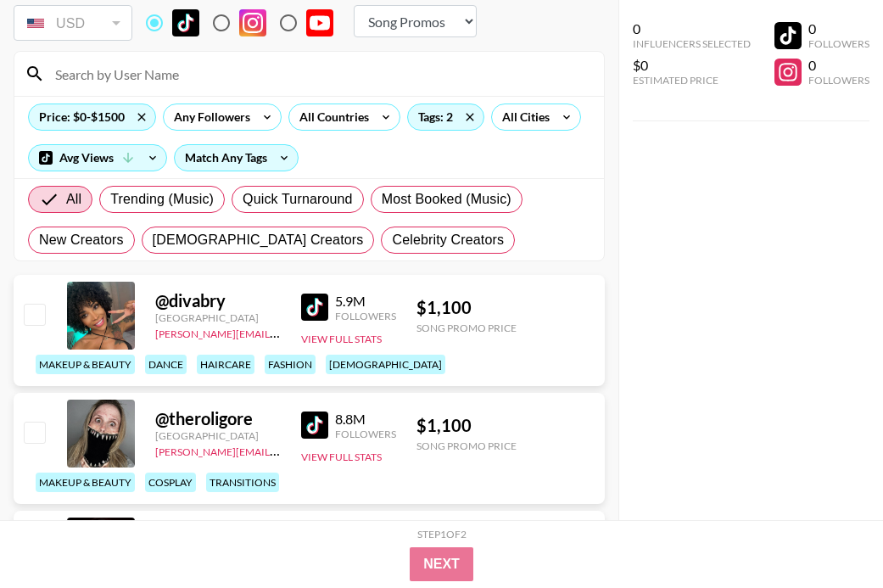 The image size is (883, 588). Describe the element at coordinates (442, 534) in the screenshot. I see `div: Step 1 of 2` at that location.